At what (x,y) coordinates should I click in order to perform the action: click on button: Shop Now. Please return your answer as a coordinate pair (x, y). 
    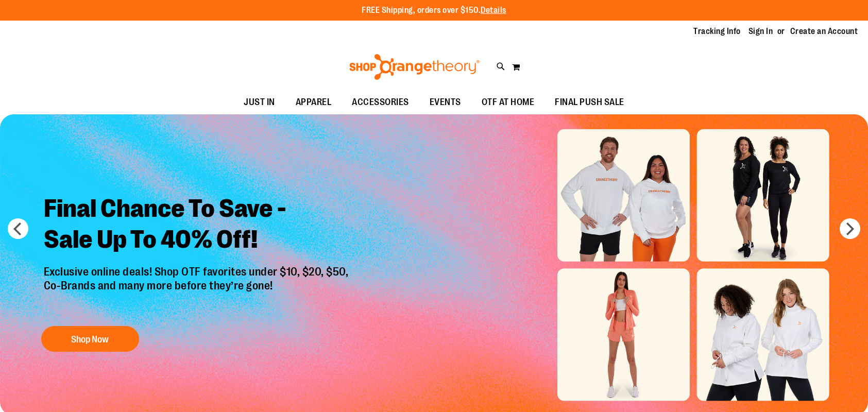
    Looking at the image, I should click on (90, 339).